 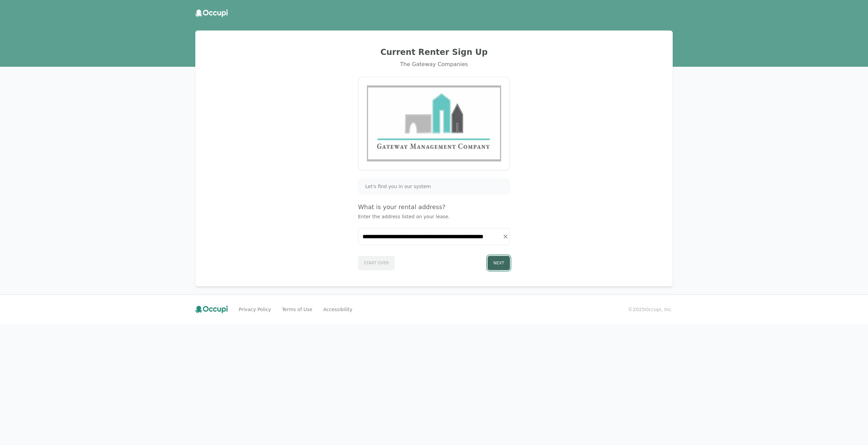 I want to click on p: Enter the address listed on your lease., so click(x=434, y=217).